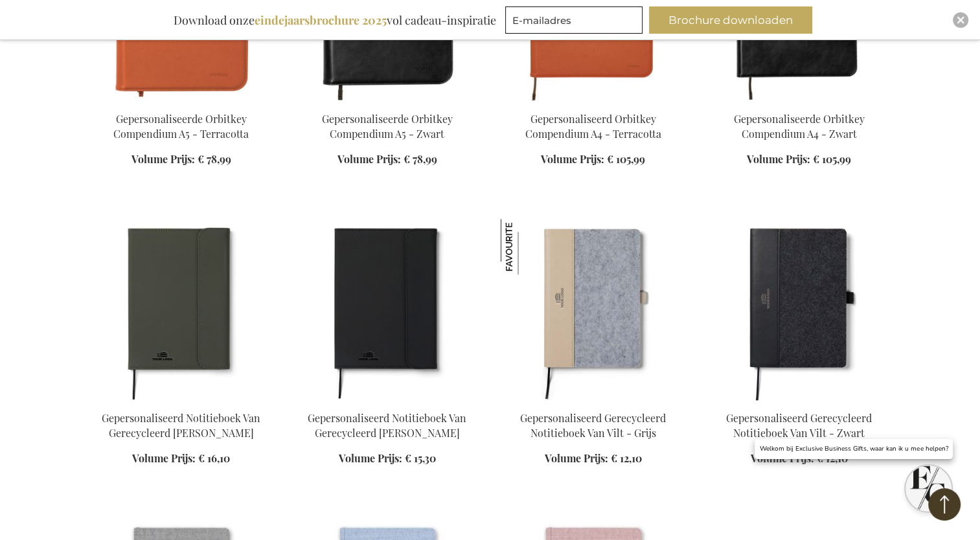 This screenshot has height=540, width=980. Describe the element at coordinates (387, 459) in the screenshot. I see `a: Volume Prijs: € 15,30` at that location.